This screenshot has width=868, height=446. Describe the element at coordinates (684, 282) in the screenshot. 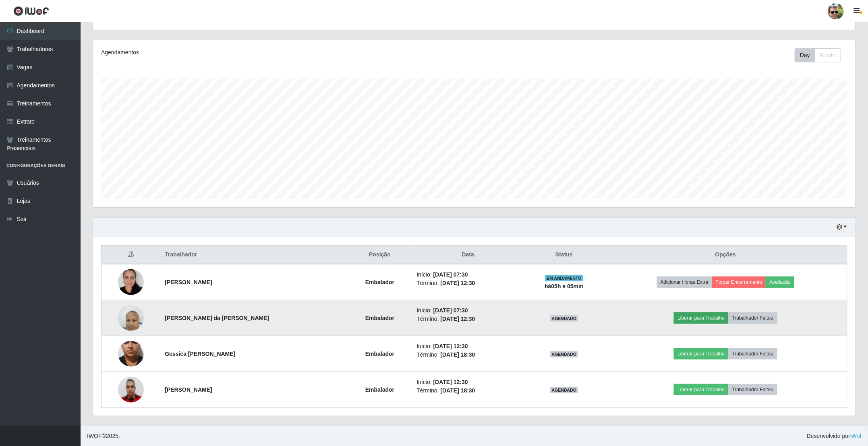

I see `button: Adicionar Horas Extra` at that location.